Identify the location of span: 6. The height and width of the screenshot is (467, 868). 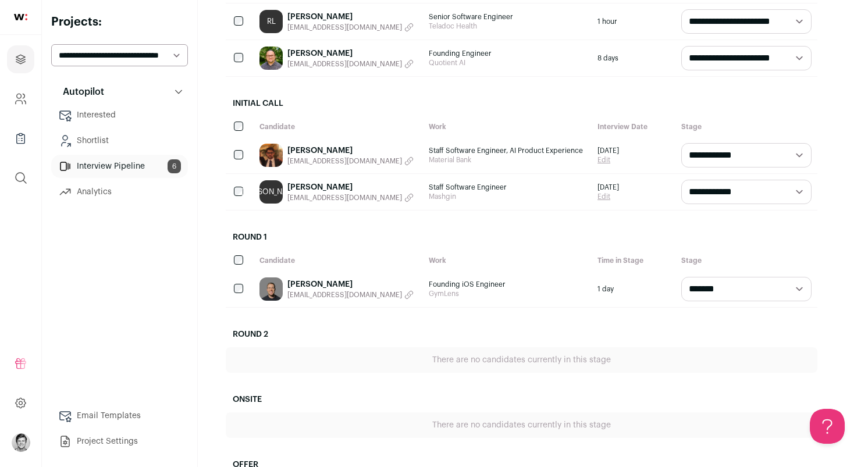
(173, 166).